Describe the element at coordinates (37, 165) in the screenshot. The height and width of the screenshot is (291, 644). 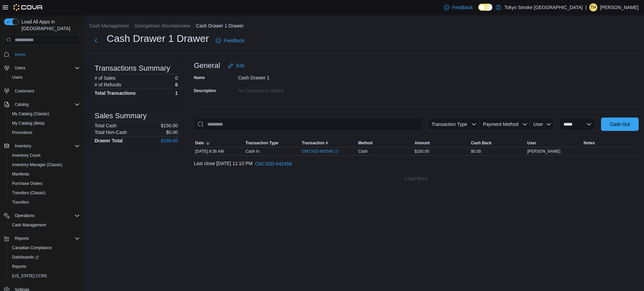
I see `a: Inventory Manager (Classic)` at that location.